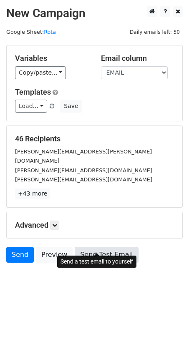 This screenshot has width=189, height=339. What do you see at coordinates (20, 255) in the screenshot?
I see `a: Send` at bounding box center [20, 255].